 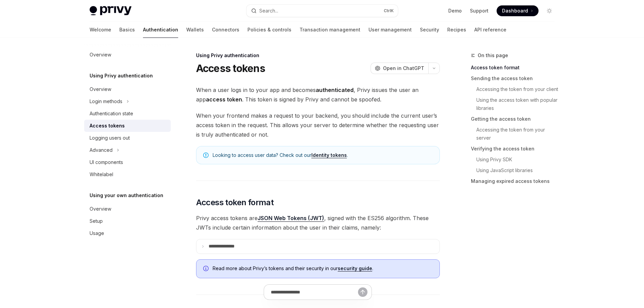 I want to click on a: Basics, so click(x=127, y=30).